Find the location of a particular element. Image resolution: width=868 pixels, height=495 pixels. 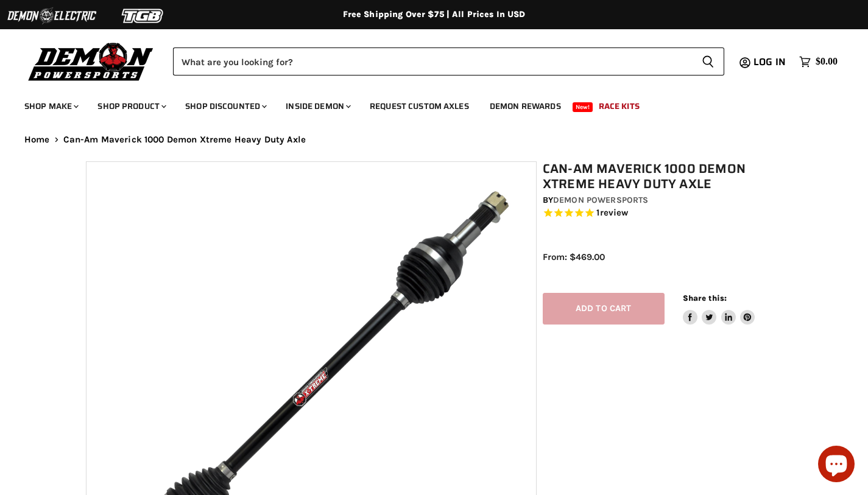

button: Search is located at coordinates (708, 62).